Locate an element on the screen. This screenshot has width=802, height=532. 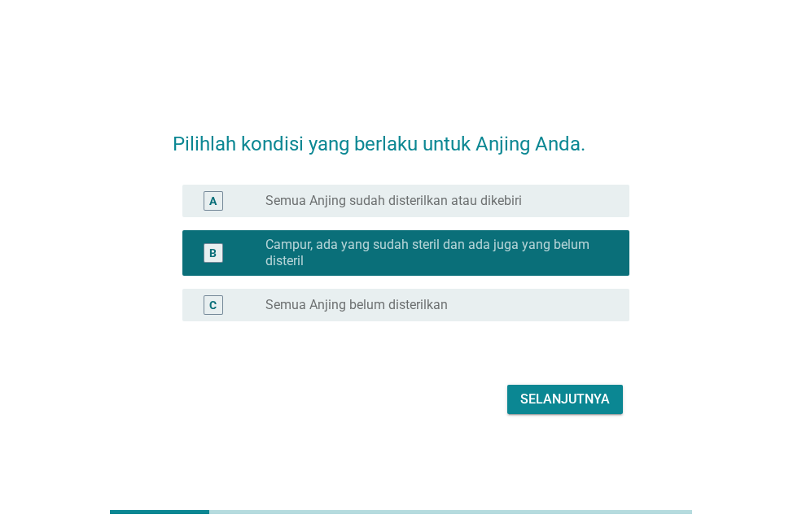
div: C is located at coordinates (212, 305).